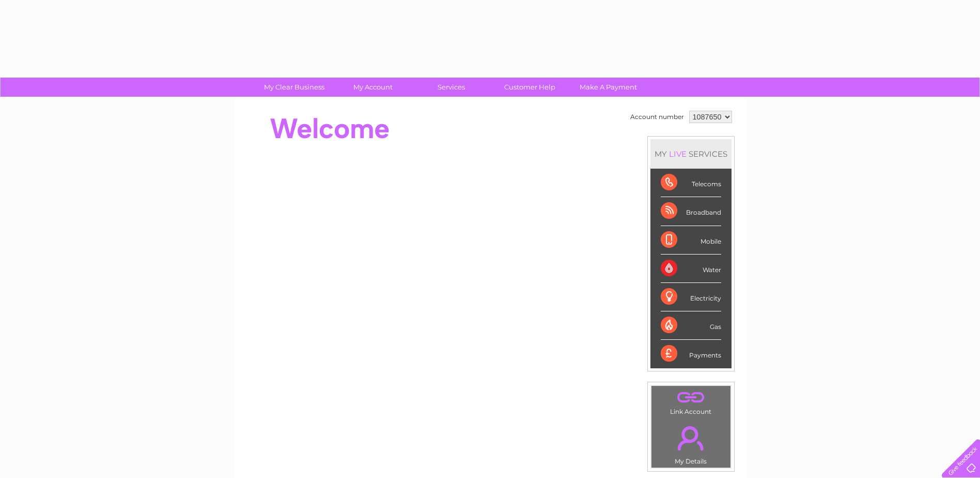 Image resolution: width=980 pixels, height=478 pixels. I want to click on div: Payments, so click(691, 354).